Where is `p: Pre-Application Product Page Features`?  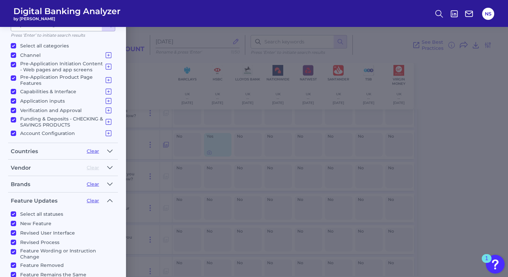
p: Pre-Application Product Page Features is located at coordinates (66, 80).